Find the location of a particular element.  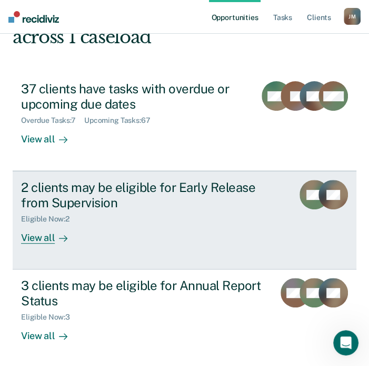

div: Overdue Tasks : 7 is located at coordinates (53, 120).